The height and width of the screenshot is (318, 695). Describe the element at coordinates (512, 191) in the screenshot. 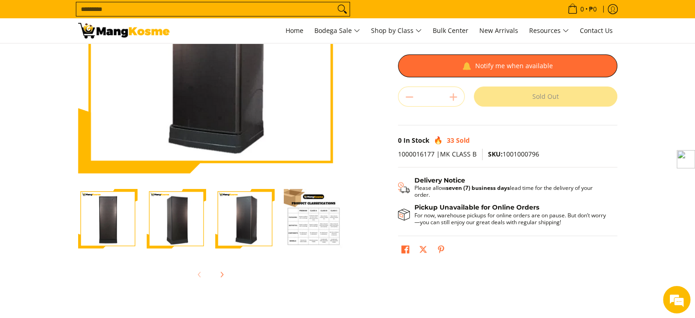

I see `p: Please allow lead time for the delivery of your order.` at that location.